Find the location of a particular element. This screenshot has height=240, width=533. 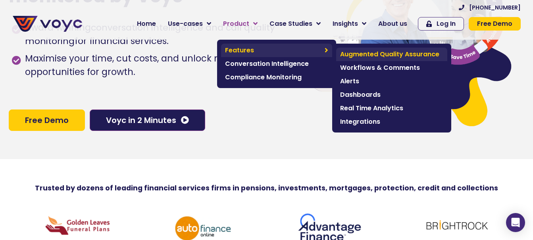

a: Dashboards is located at coordinates (392, 95).